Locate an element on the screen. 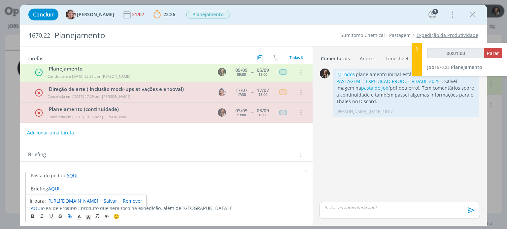 The height and width of the screenshot is (229, 507). span: Parar is located at coordinates (493, 53).